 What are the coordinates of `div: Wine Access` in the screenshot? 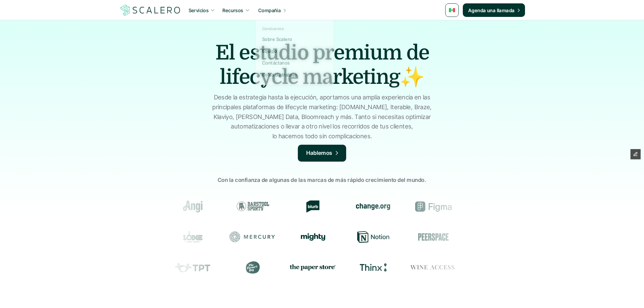 It's located at (434, 267).